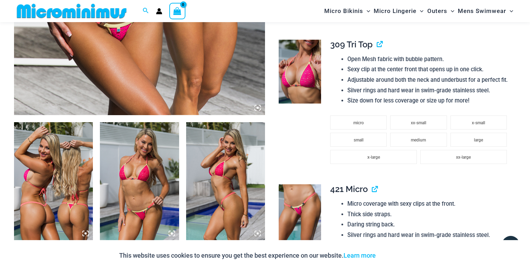  Describe the element at coordinates (177, 11) in the screenshot. I see `a: View Shopping Cart, empty` at that location.